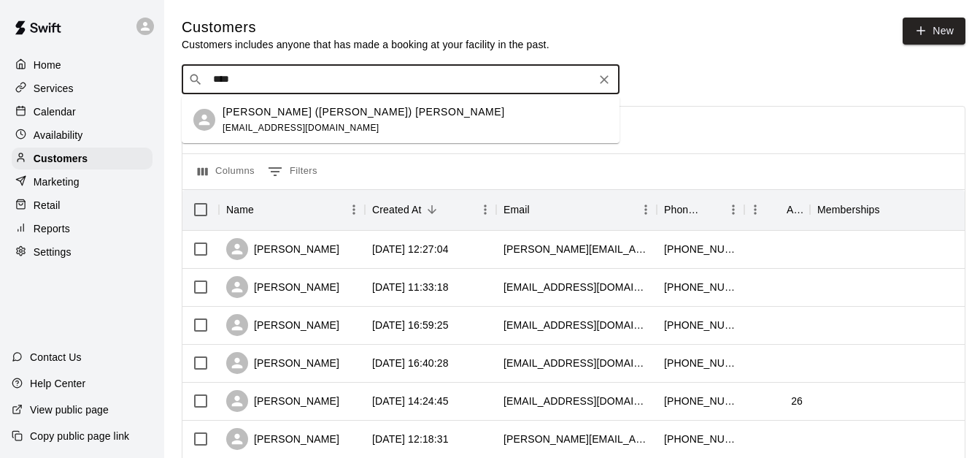 Image resolution: width=980 pixels, height=458 pixels. I want to click on a: Calendar, so click(82, 112).